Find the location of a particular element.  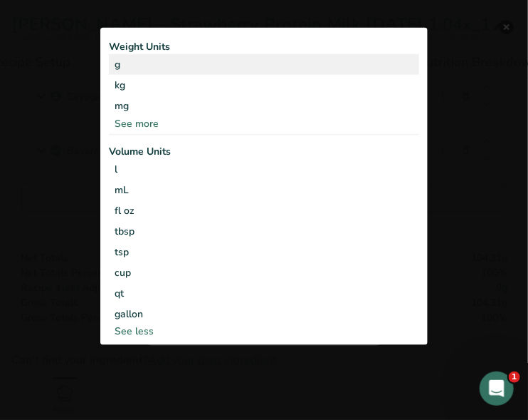

div: gallon is located at coordinates (264, 314).